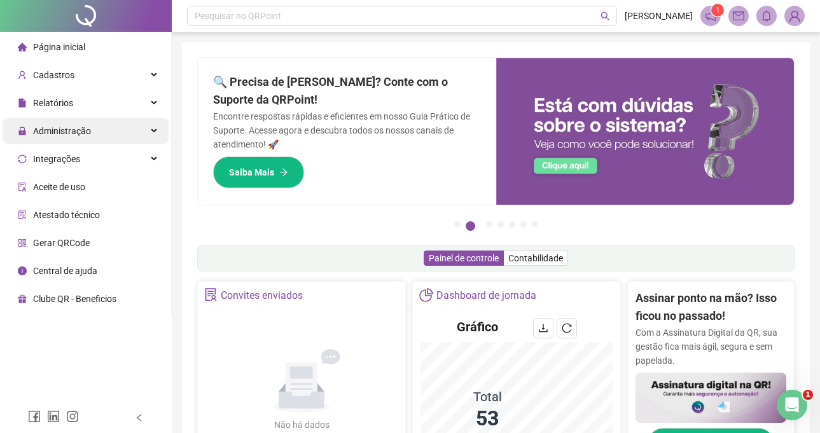 The width and height of the screenshot is (820, 433). Describe the element at coordinates (72, 416) in the screenshot. I see `span: instagram` at that location.